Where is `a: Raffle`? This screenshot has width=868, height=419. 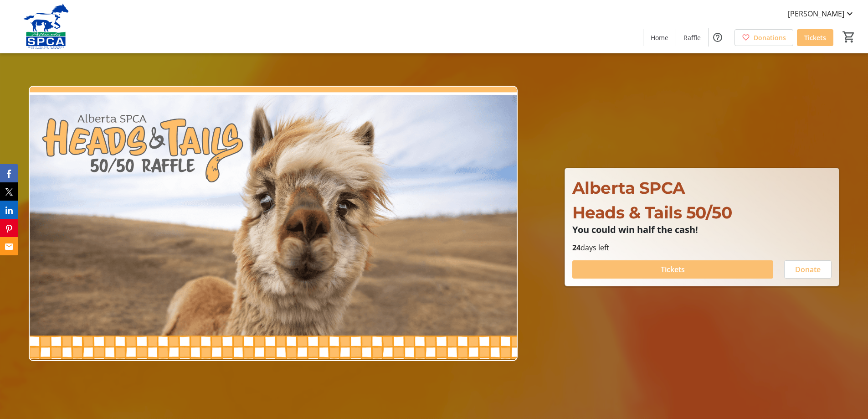
a: Raffle is located at coordinates (692, 38).